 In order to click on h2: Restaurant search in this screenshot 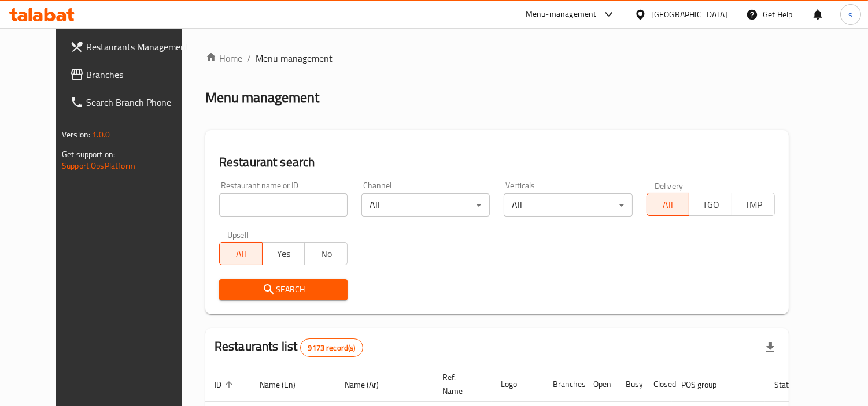, I will do `click(497, 163)`.